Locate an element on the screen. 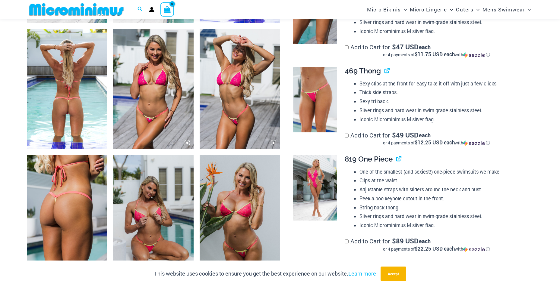 This screenshot has height=287, width=560. div: or 4 payments of$12.25 USD eachwithSezzle Click to learn more about Sezzle is located at coordinates (436, 143).